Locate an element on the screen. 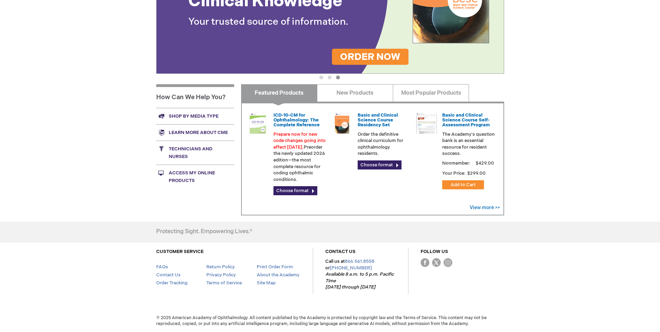  strong: Your Price: is located at coordinates (454, 173).